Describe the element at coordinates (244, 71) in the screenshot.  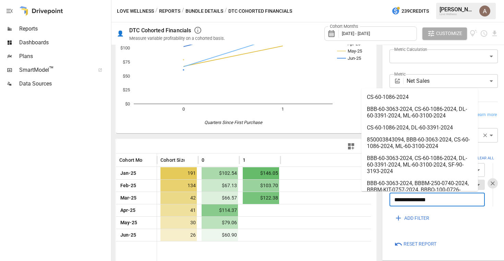
I see `svg: A chart.` at that location.